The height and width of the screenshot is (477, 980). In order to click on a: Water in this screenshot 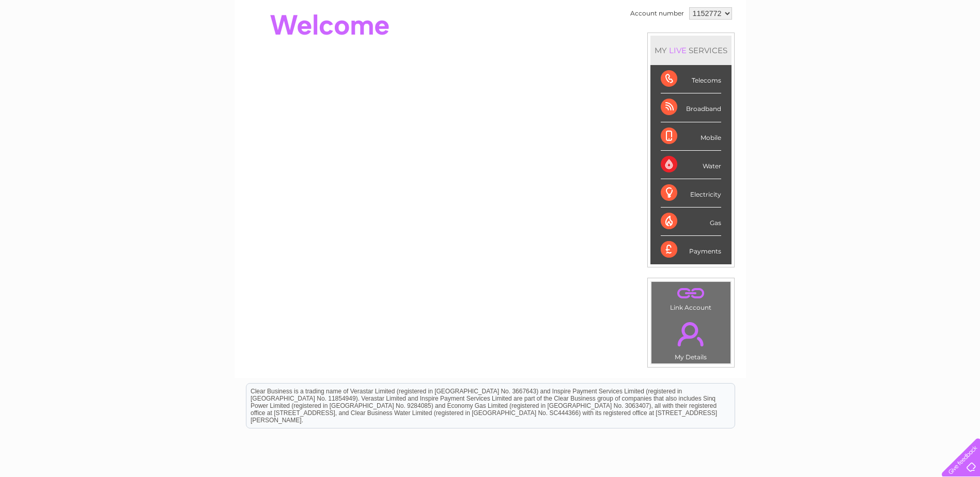, I will do `click(807, 48)`.